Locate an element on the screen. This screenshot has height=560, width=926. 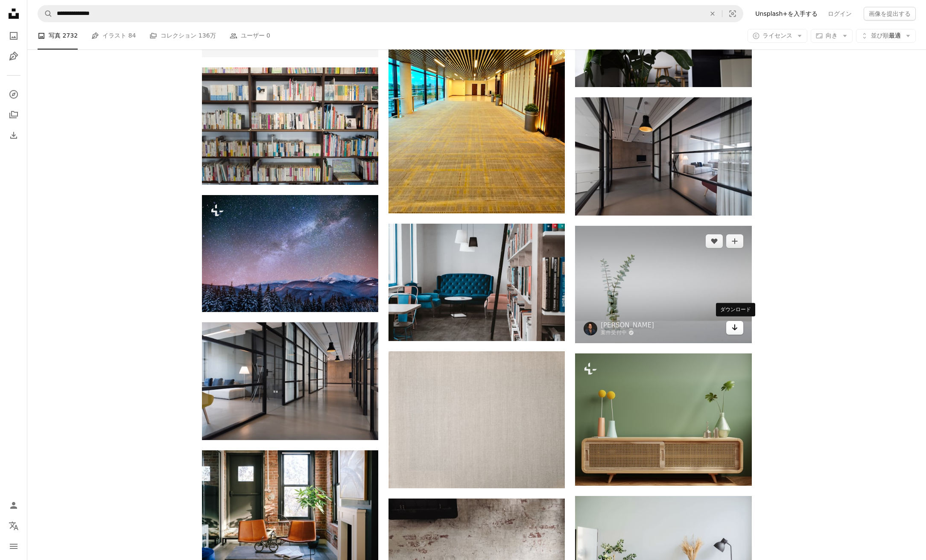
a: ダウンロード is located at coordinates (735, 328).